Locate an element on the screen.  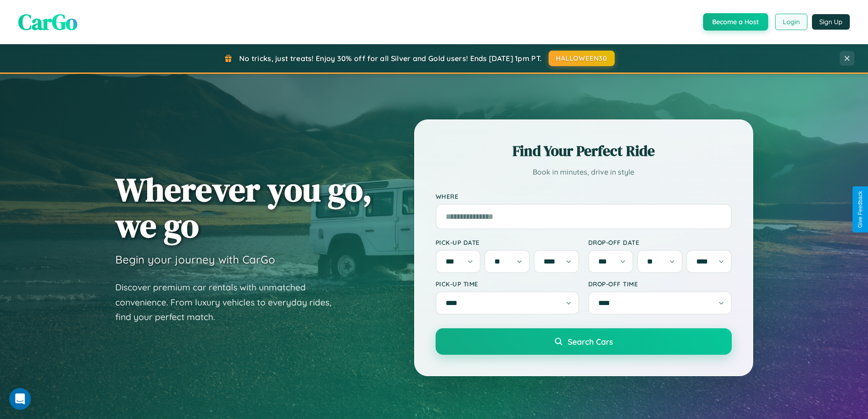
p: Book in minutes, drive in style is located at coordinates (584, 172).